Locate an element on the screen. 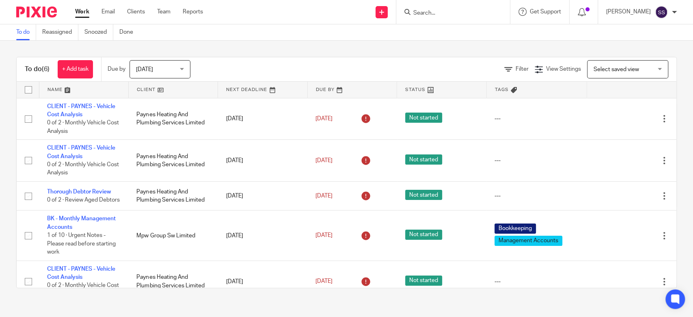 This screenshot has height=317, width=693. a: To do is located at coordinates (26, 32).